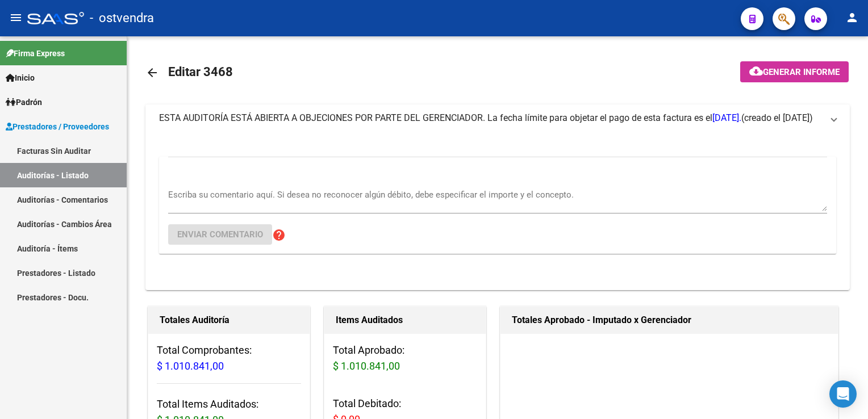 This screenshot has height=419, width=868. I want to click on h1: Totales Aprobado - Imputado x Gerenciador, so click(669, 320).